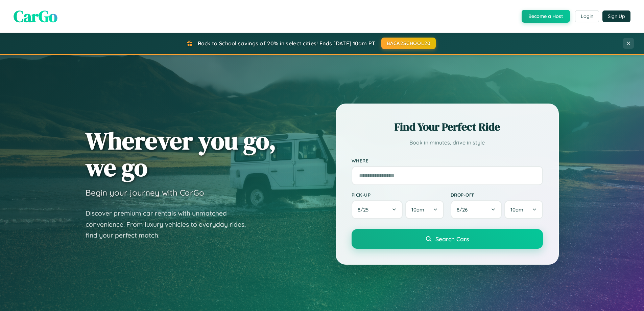 Image resolution: width=644 pixels, height=311 pixels. What do you see at coordinates (398, 195) in the screenshot?
I see `label: Pick-up` at bounding box center [398, 195].